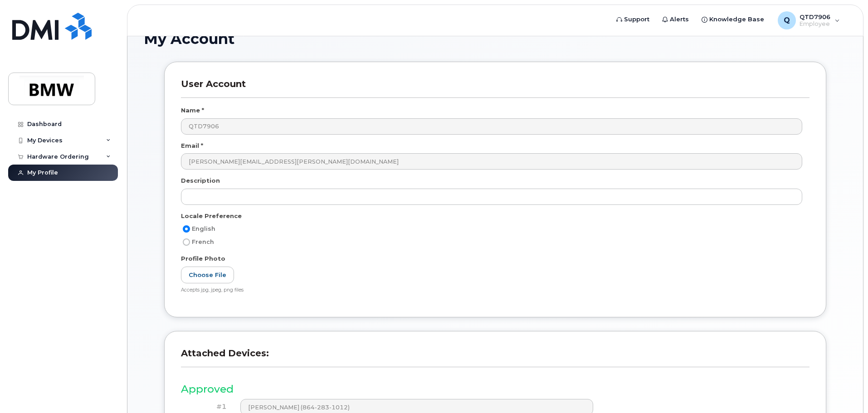  What do you see at coordinates (203, 258) in the screenshot?
I see `label: Profile Photo` at bounding box center [203, 258].